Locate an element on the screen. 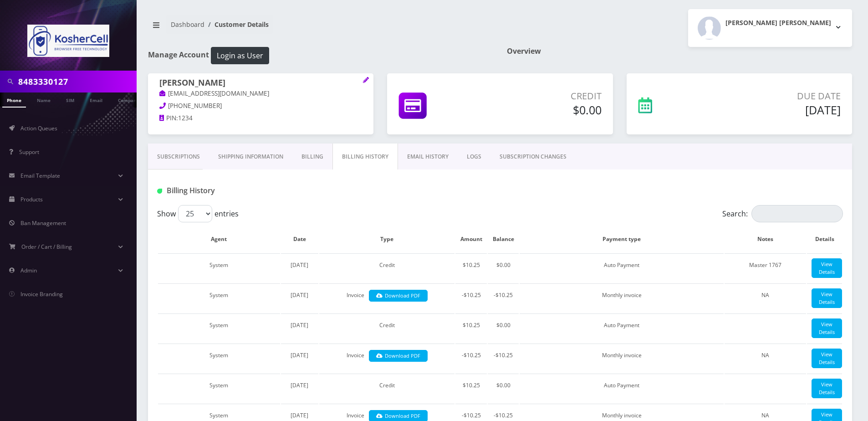 Image resolution: width=868 pixels, height=421 pixels. a: Billing History is located at coordinates (365, 157).